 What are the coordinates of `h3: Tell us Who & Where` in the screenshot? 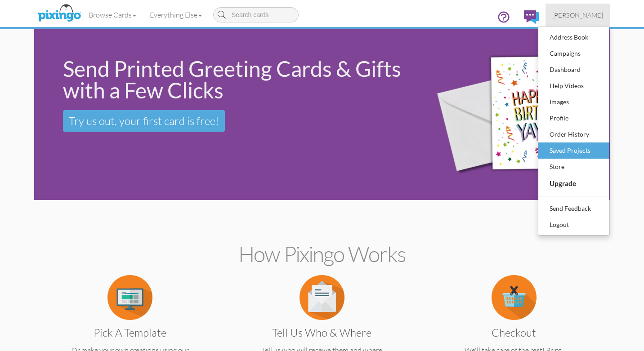 It's located at (321, 332).